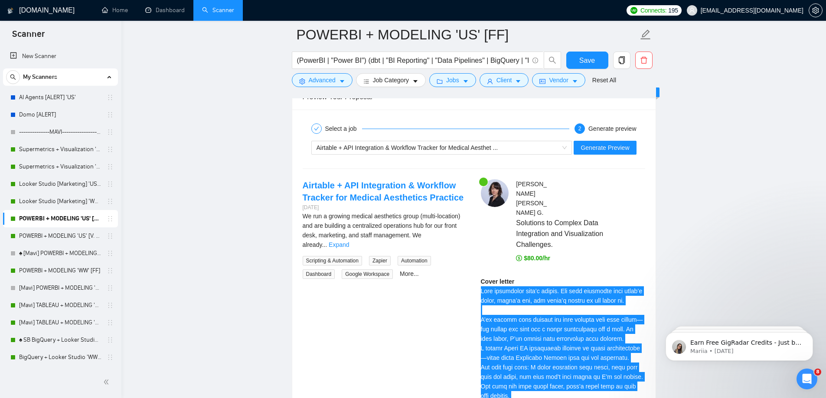 The height and width of the screenshot is (398, 826). What do you see at coordinates (649, 92) in the screenshot?
I see `span: New` at bounding box center [649, 92].